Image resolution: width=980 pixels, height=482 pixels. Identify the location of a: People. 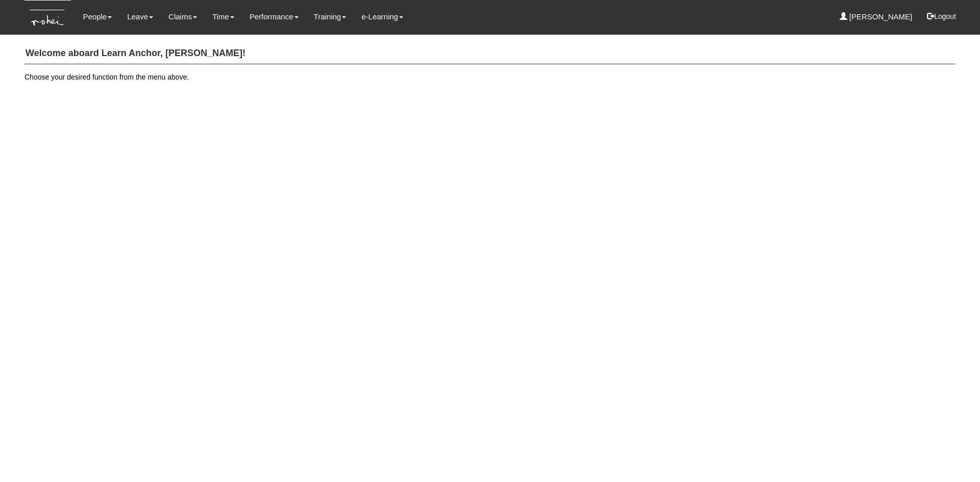
(97, 17).